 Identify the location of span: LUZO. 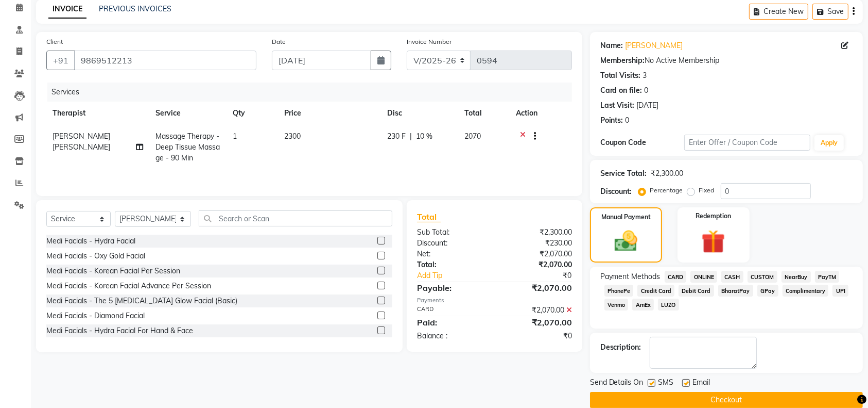
(668, 304).